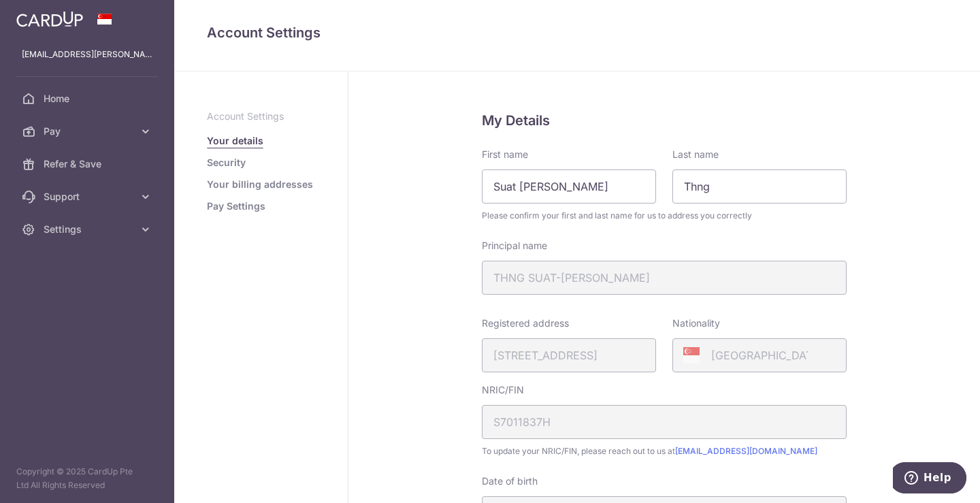 This screenshot has height=503, width=980. What do you see at coordinates (759, 186) in the screenshot?
I see `input: Last name` at bounding box center [759, 186].